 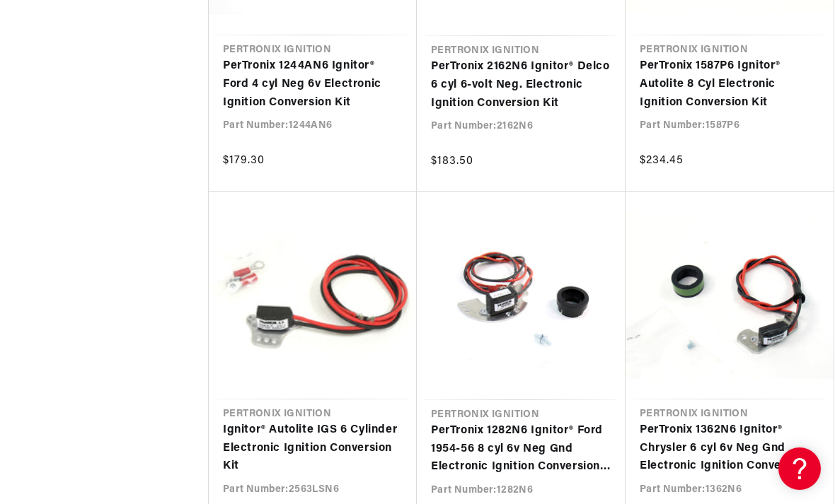 I want to click on a: PerTronix 2162N6 Ignitor® Delco 6 cyl 6-volt Neg. Electronic Ignition Conversion Kit, so click(x=521, y=85).